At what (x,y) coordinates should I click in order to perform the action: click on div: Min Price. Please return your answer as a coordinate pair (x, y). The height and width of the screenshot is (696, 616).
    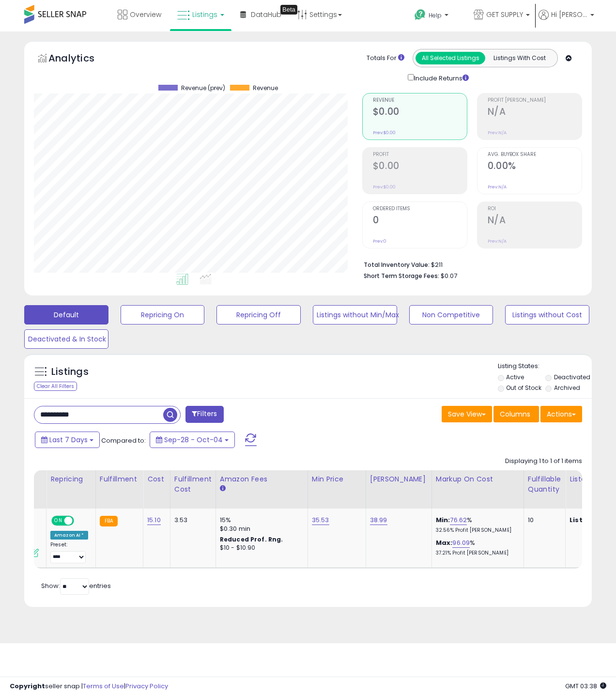
    Looking at the image, I should click on (337, 479).